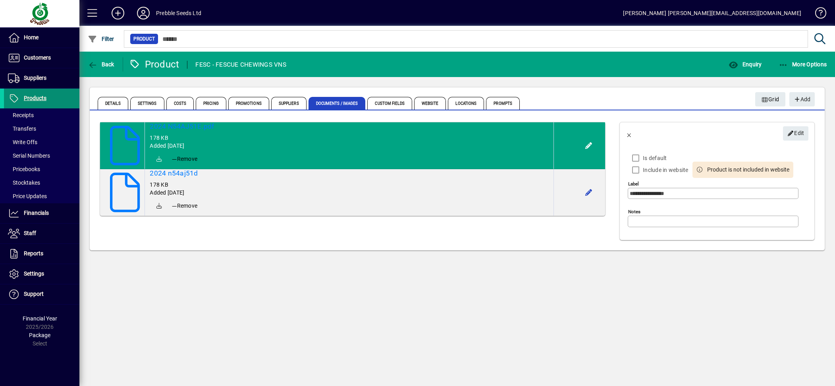 This screenshot has width=835, height=386. What do you see at coordinates (430, 103) in the screenshot?
I see `span: Website` at bounding box center [430, 103].